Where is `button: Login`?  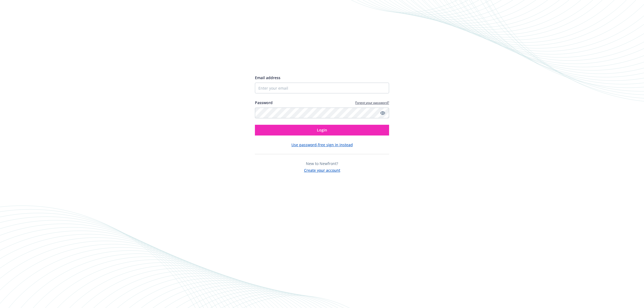
button: Login is located at coordinates (322, 130).